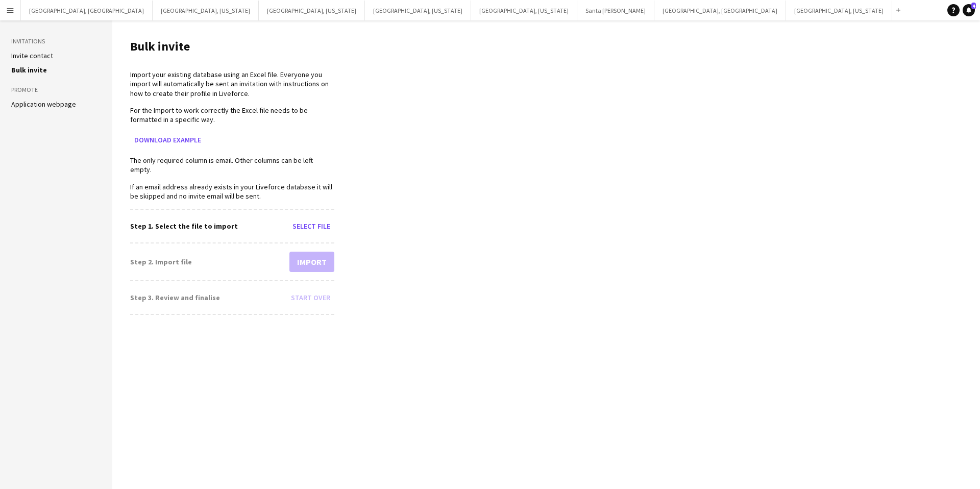 The width and height of the screenshot is (980, 489). I want to click on span: 4, so click(973, 6).